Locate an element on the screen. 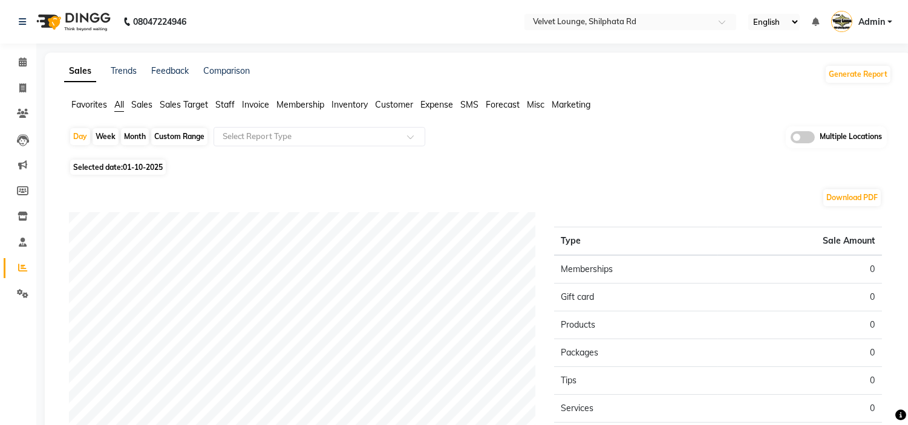 Image resolution: width=908 pixels, height=425 pixels. span: Membership is located at coordinates (300, 105).